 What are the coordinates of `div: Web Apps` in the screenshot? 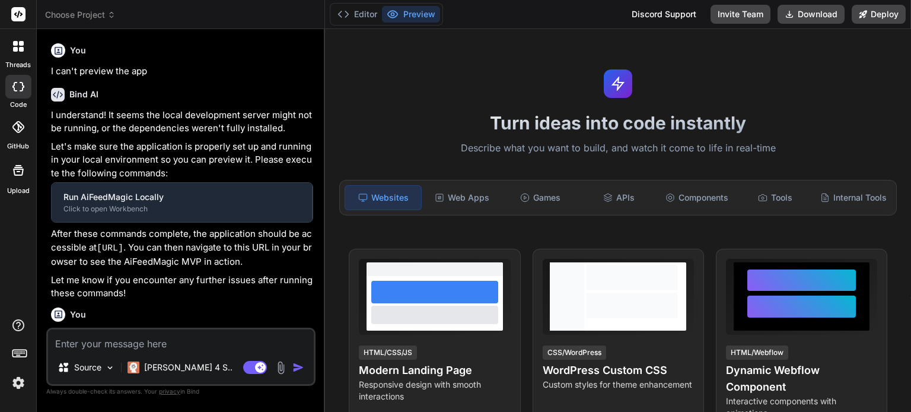 It's located at (462, 198).